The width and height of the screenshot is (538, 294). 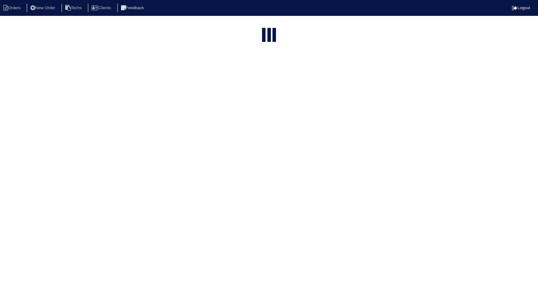 What do you see at coordinates (102, 8) in the screenshot?
I see `li: Clients` at bounding box center [102, 8].